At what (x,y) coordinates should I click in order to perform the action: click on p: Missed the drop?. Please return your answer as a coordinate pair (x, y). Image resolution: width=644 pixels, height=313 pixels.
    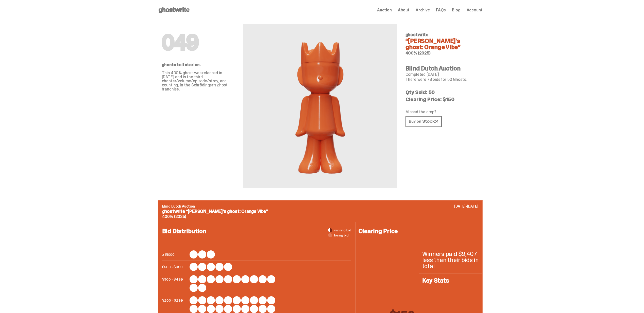
    Looking at the image, I should click on (442, 112).